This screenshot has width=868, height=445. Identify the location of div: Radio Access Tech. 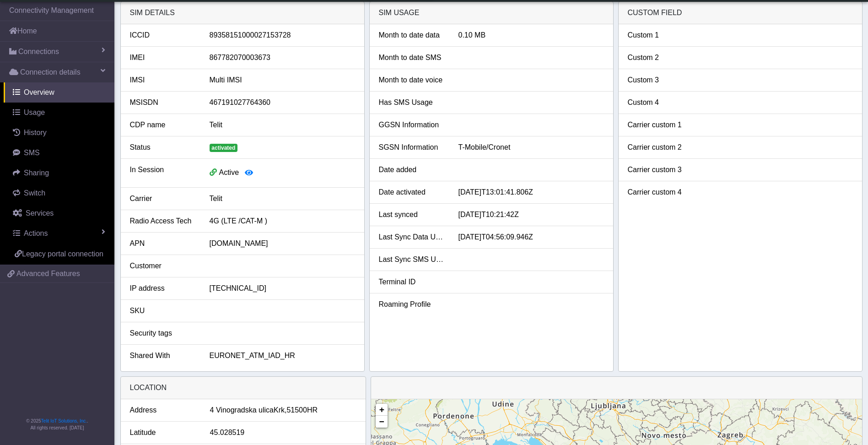
(163, 221).